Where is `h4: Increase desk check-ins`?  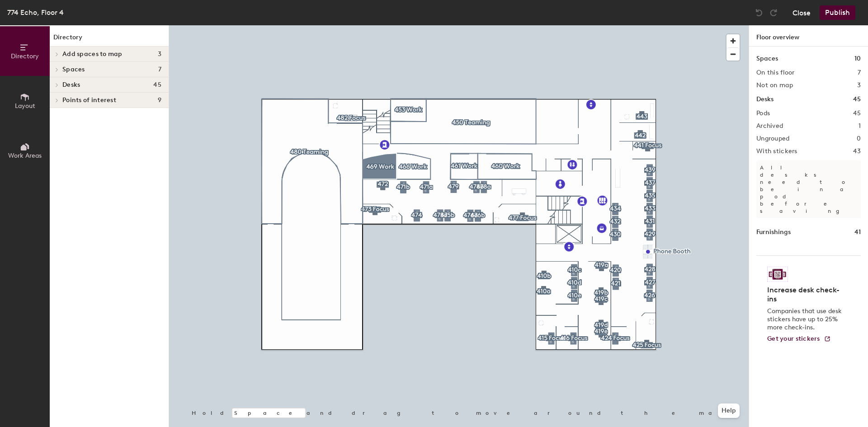 h4: Increase desk check-ins is located at coordinates (805, 294).